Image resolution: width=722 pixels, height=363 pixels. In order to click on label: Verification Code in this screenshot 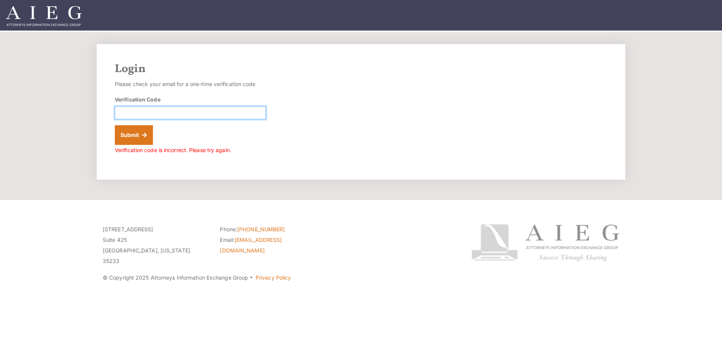, I will do `click(137, 99)`.